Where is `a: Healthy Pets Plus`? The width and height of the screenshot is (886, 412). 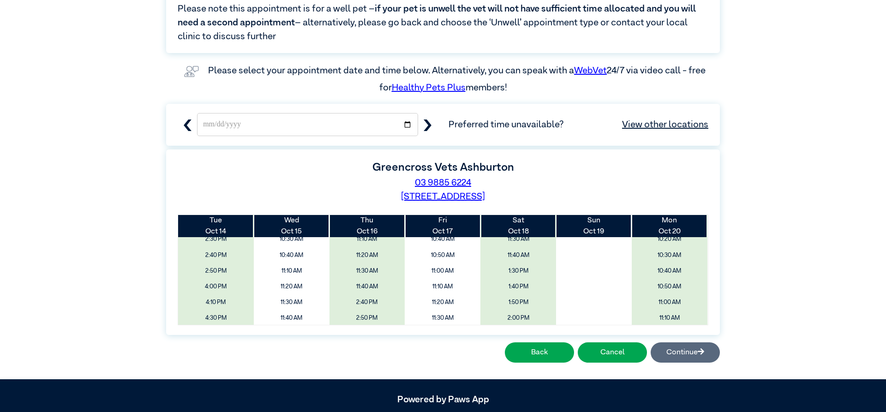
a: Healthy Pets Plus is located at coordinates (429, 88).